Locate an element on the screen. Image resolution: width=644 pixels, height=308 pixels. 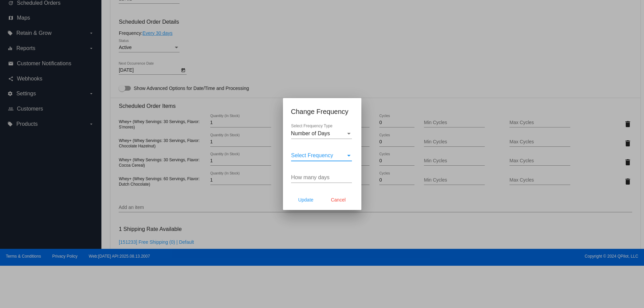
span: Cancel is located at coordinates (338, 200).